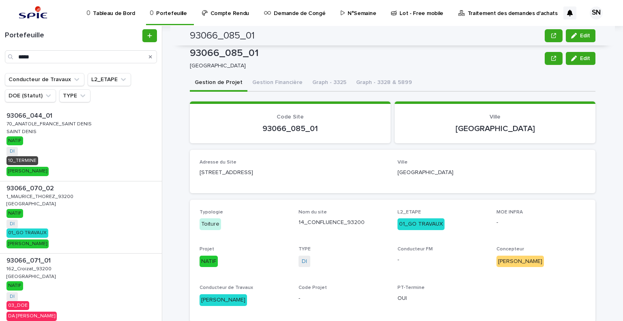  I want to click on div: Search, so click(81, 57).